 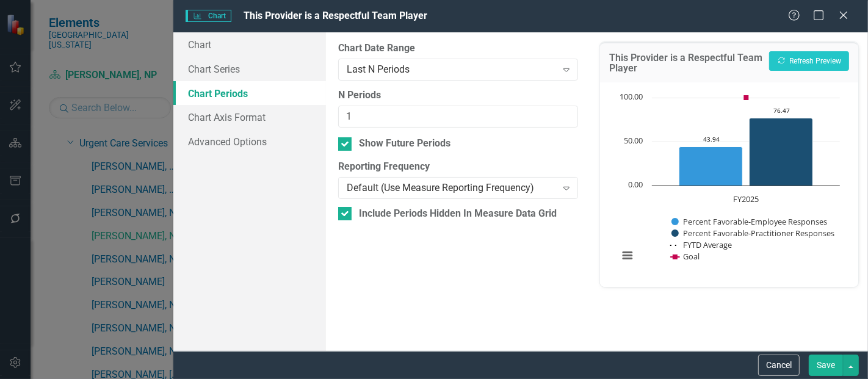 I want to click on path: FY2025, 76.47. Percent Favorable-Practitioner Responses., so click(x=781, y=152).